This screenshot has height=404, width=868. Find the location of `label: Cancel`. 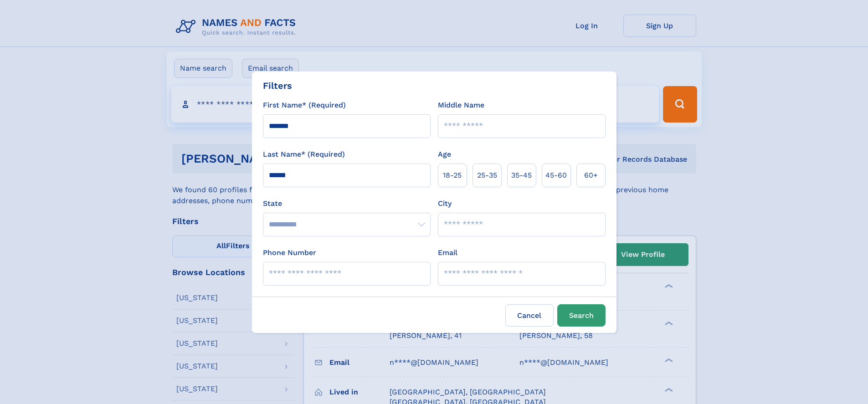

label: Cancel is located at coordinates (529, 315).